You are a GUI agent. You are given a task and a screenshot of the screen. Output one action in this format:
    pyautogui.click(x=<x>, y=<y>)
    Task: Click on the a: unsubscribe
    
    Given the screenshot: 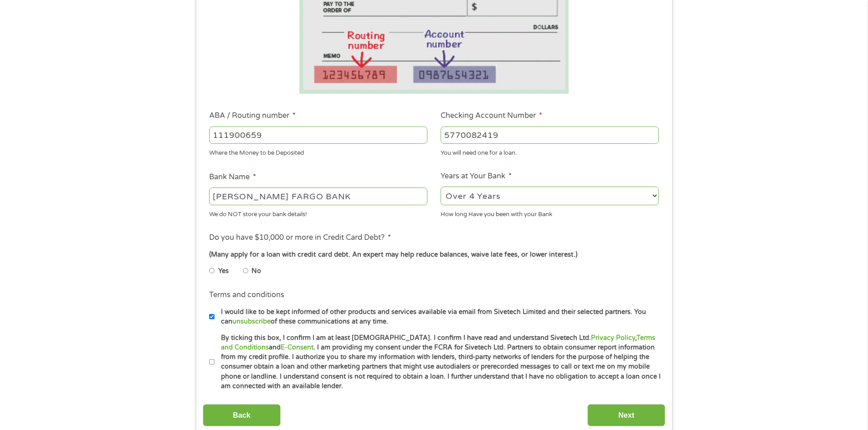 What is the action you would take?
    pyautogui.click(x=251, y=321)
    